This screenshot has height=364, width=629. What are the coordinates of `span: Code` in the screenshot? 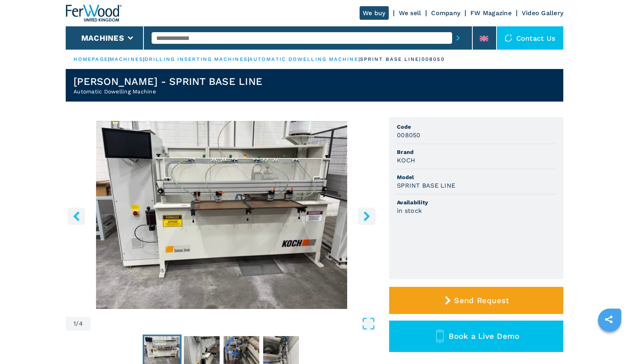 It's located at (476, 127).